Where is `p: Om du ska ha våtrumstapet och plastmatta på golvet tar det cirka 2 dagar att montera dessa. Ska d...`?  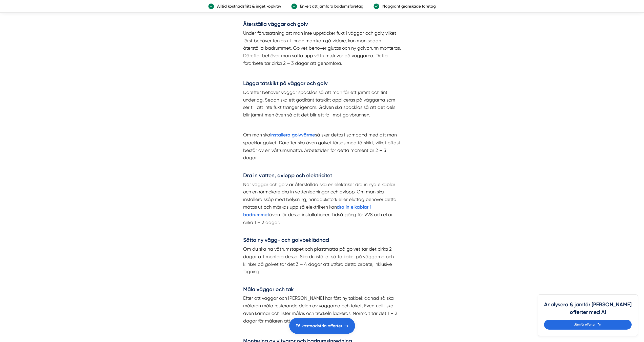
p: Om du ska ha våtrumstapet och plastmatta på golvet tar det cirka 2 dagar att montera dessa. Ska d... is located at coordinates (322, 264).